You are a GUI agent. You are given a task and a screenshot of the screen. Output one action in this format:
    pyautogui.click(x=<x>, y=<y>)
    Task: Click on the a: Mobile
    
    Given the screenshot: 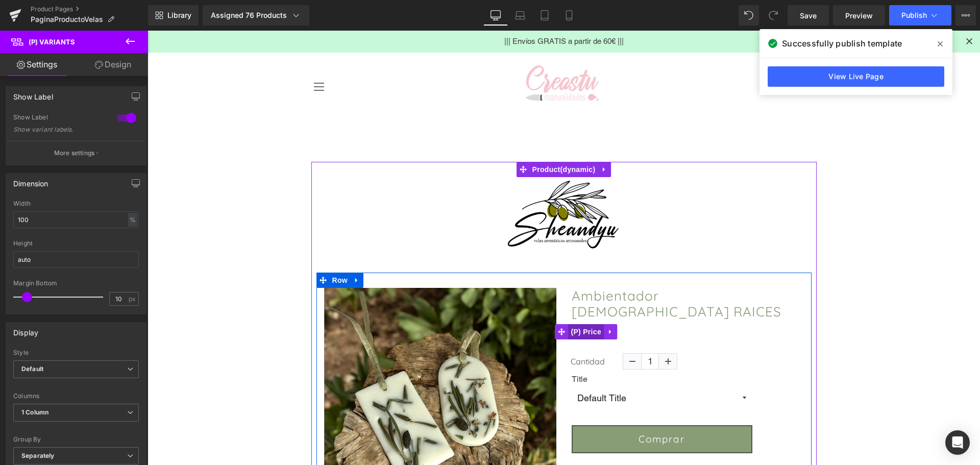 What is the action you would take?
    pyautogui.click(x=569, y=15)
    